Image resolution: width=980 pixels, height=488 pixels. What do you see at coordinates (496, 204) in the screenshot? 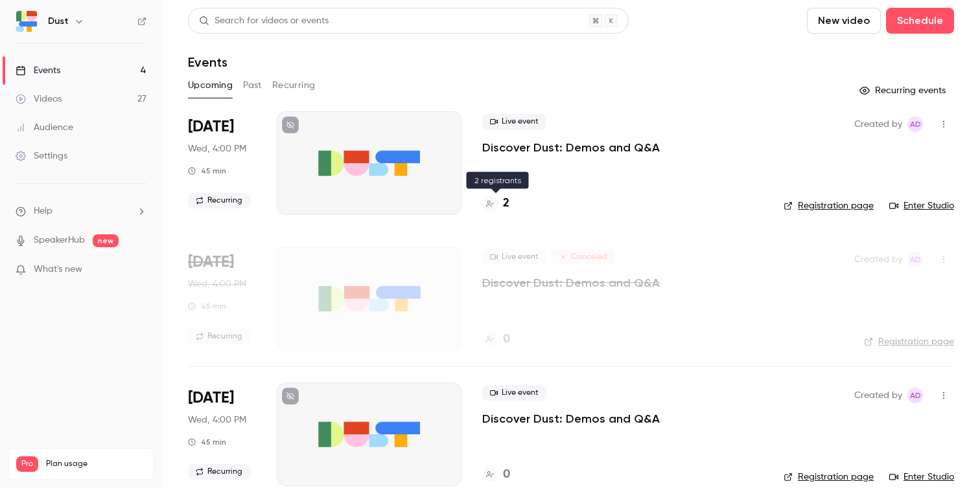
I see `a: 2` at bounding box center [496, 204].